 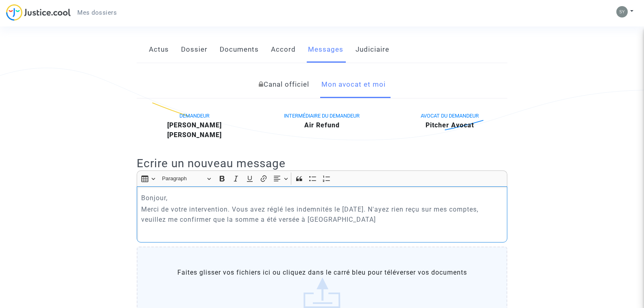 I want to click on h2: Ecrire un nouveau message, so click(x=322, y=163).